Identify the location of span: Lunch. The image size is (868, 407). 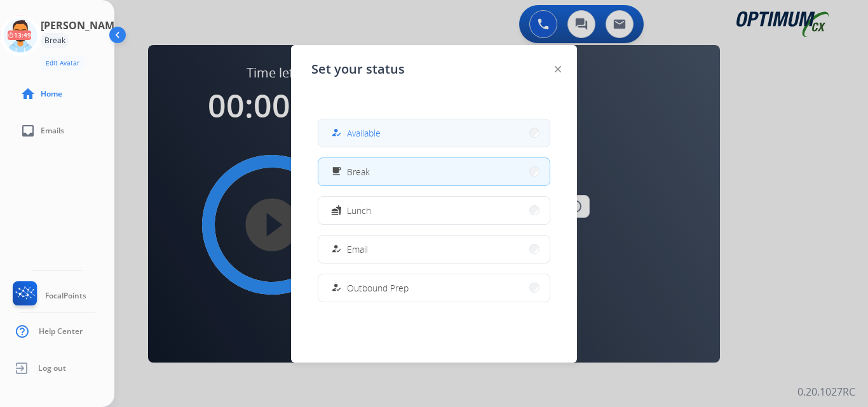
(359, 211).